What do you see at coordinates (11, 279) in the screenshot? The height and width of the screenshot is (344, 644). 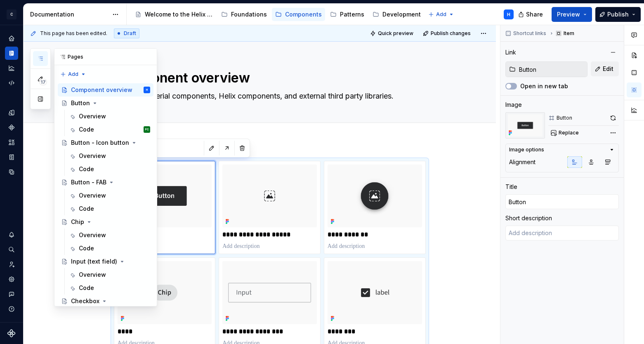 I see `div: Settings` at bounding box center [11, 279].